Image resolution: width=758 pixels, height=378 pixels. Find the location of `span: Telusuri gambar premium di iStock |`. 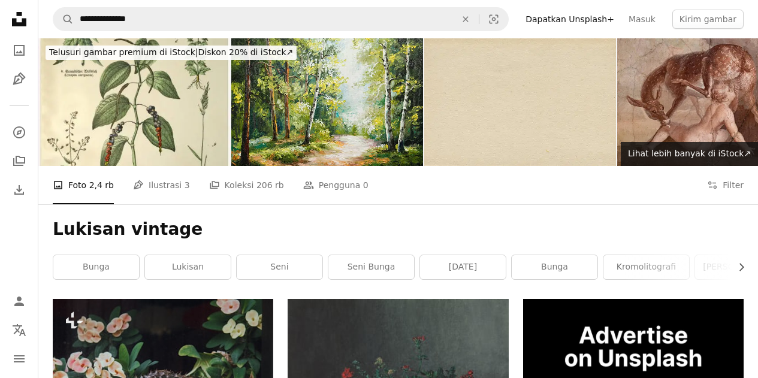

span: Telusuri gambar premium di iStock | is located at coordinates (123, 52).